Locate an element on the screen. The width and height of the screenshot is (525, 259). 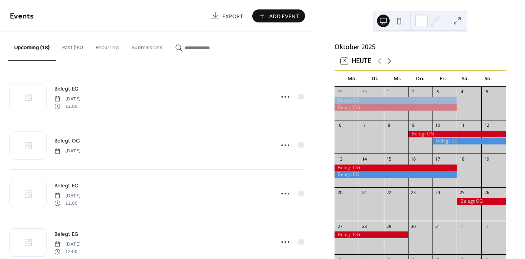
div: 10 is located at coordinates (437, 125).